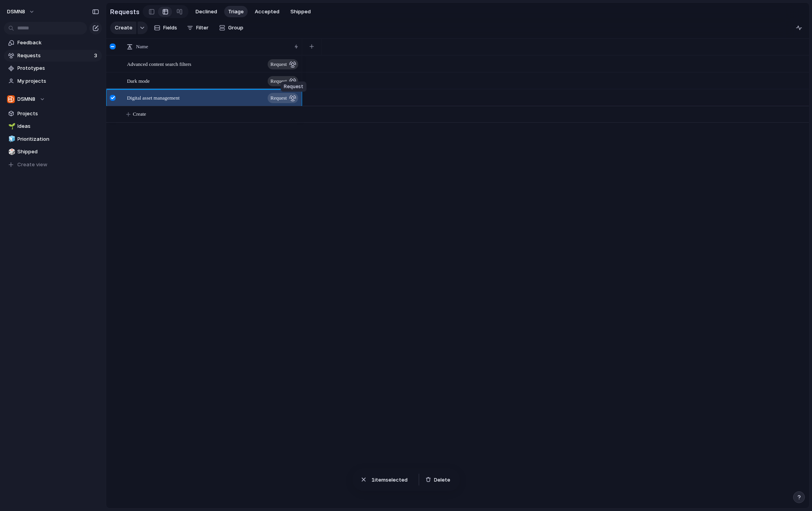 This screenshot has height=511, width=812. I want to click on span: Group, so click(236, 28).